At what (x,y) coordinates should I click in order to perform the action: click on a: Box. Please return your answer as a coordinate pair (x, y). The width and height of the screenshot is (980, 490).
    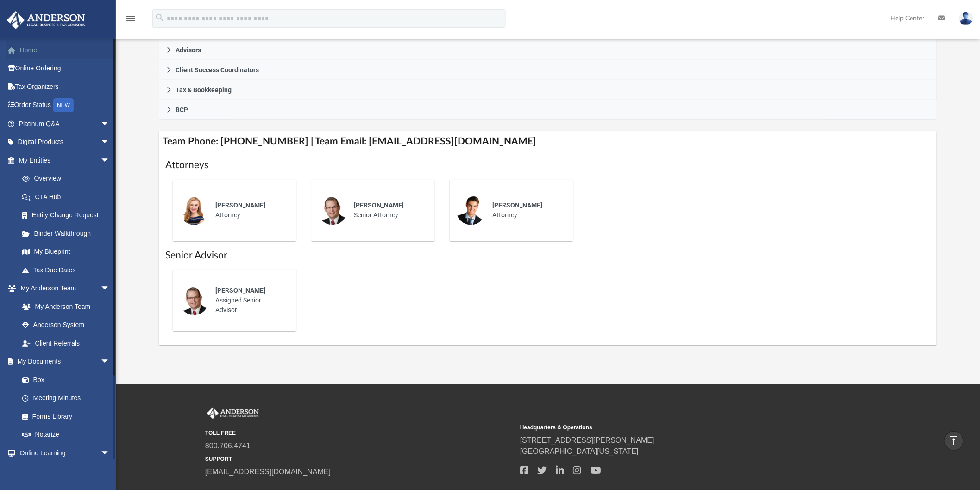
    Looking at the image, I should click on (63, 380).